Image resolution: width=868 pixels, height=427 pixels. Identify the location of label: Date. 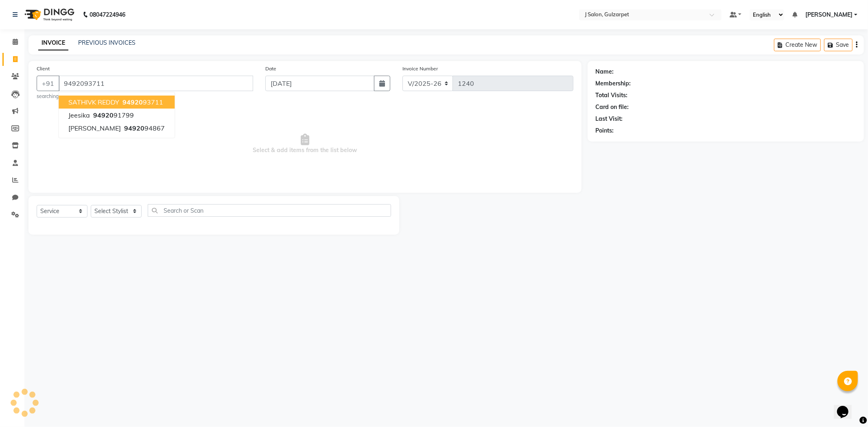
(270, 69).